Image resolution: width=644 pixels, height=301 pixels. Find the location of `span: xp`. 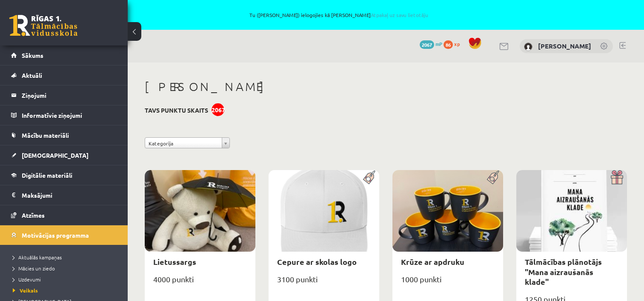

span: xp is located at coordinates (457, 44).